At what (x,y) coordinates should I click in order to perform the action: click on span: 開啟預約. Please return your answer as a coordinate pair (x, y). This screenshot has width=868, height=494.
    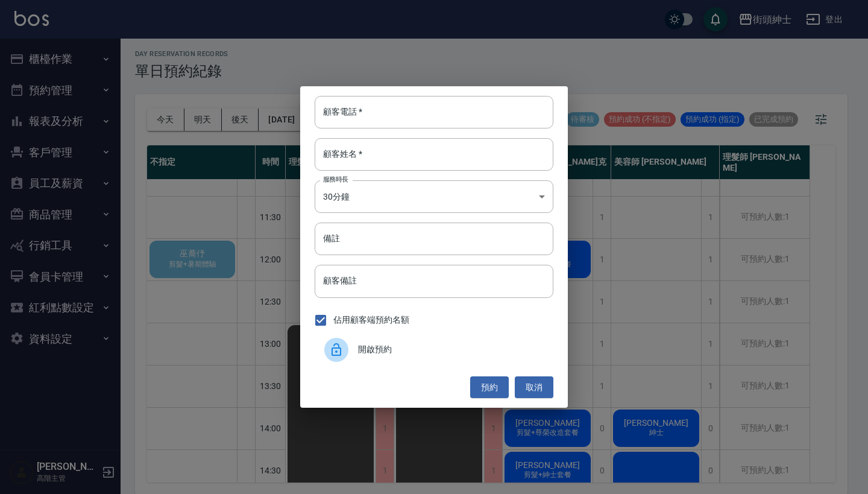
    Looking at the image, I should click on (451, 349).